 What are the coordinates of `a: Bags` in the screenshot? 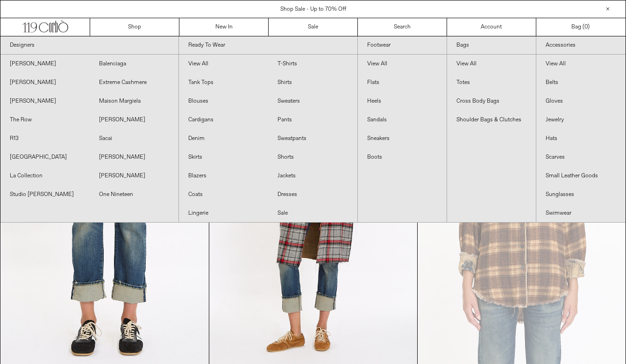 It's located at (491, 45).